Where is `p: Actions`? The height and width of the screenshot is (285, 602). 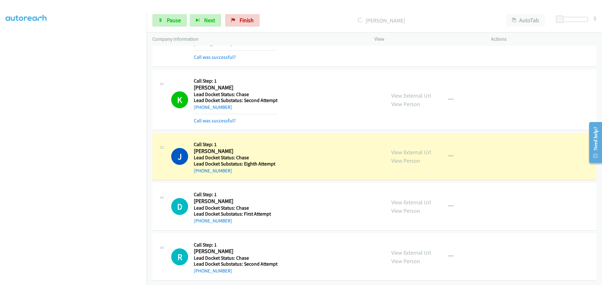
p: Actions is located at coordinates (543, 39).